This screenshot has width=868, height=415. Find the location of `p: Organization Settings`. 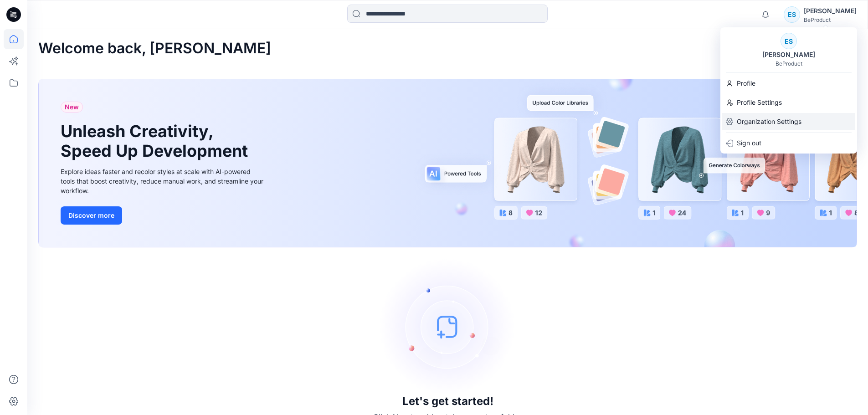

p: Organization Settings is located at coordinates (769, 122).